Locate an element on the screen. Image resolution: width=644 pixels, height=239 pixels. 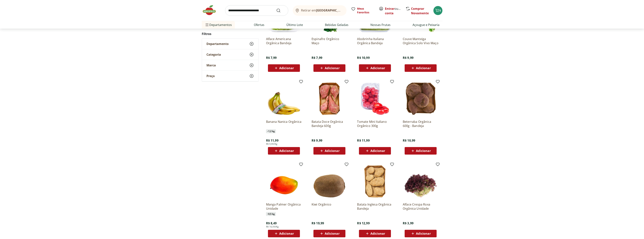
span: Departamentos is located at coordinates (218, 25).